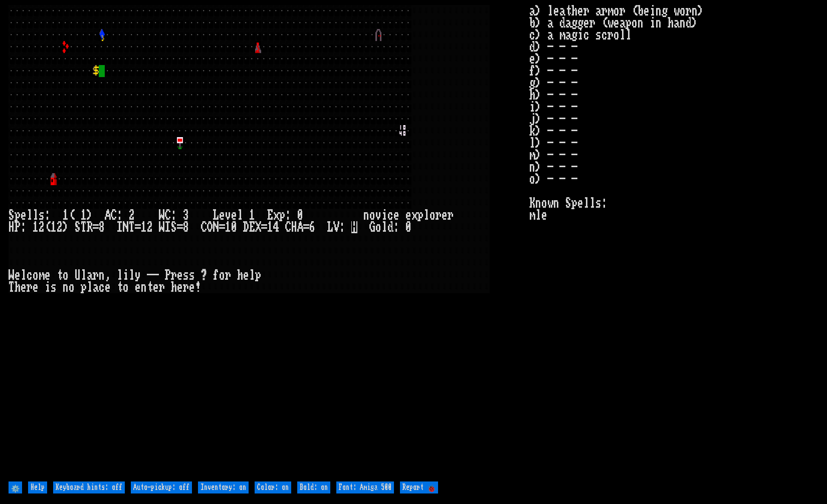 The height and width of the screenshot is (504, 827). What do you see at coordinates (300, 227) in the screenshot?
I see `div: A` at bounding box center [300, 227].